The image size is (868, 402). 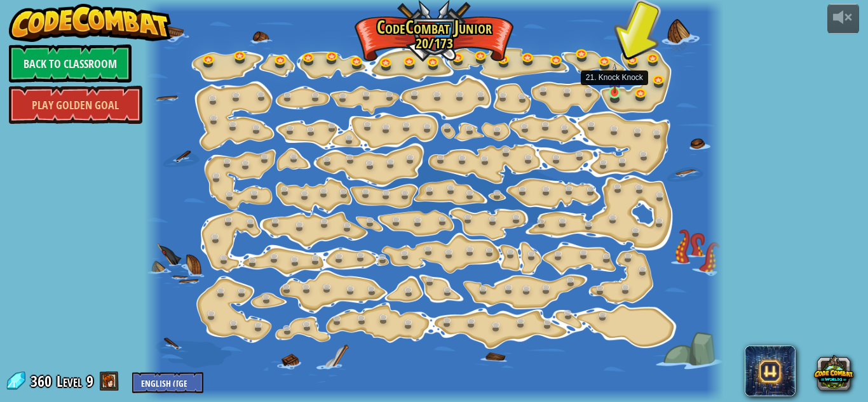 I want to click on span: 9, so click(x=89, y=381).